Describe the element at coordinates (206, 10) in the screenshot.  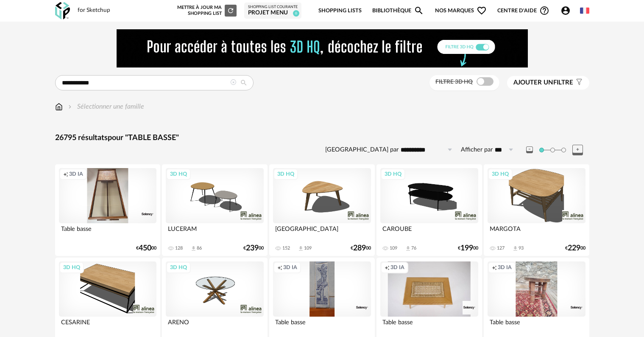
I see `div: Mettre à jour ma Shopping List` at that location.